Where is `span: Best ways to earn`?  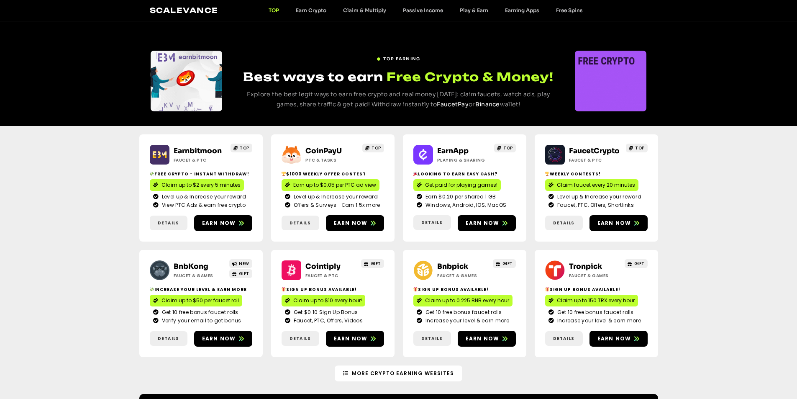 span: Best ways to earn is located at coordinates (313, 77).